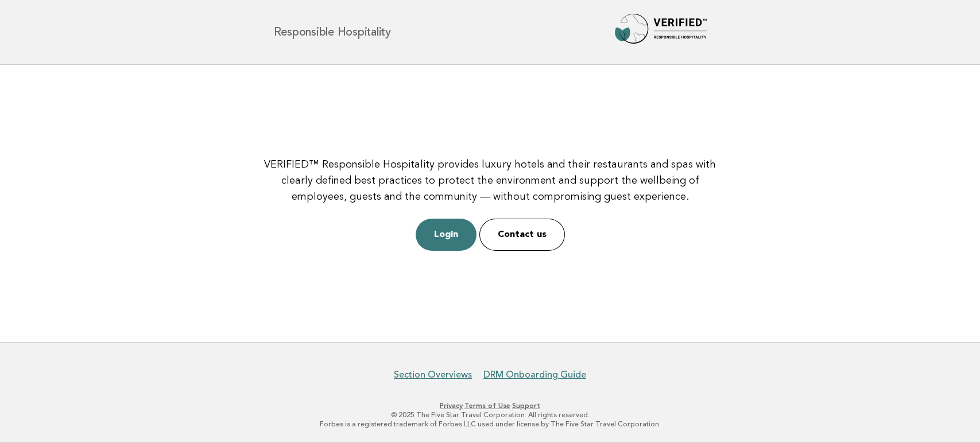 This screenshot has width=980, height=443. What do you see at coordinates (522, 235) in the screenshot?
I see `a: Contact us` at bounding box center [522, 235].